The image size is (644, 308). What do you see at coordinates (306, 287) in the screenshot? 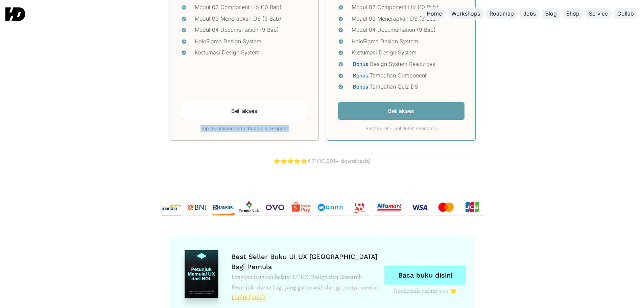
I see `div: Langkah langkah belajar UI UX Design dan Research. Petunjuk utama bagi yang gatau arah dan ga pun...` at bounding box center [306, 287].